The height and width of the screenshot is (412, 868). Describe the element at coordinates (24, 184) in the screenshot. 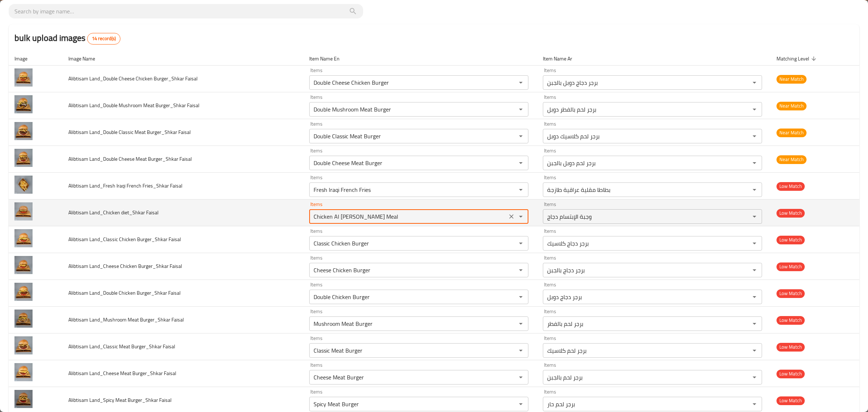

I see `img: Alibtisam Land_Fresh Iraqi French Fries_Shkar Faisal` at that location.